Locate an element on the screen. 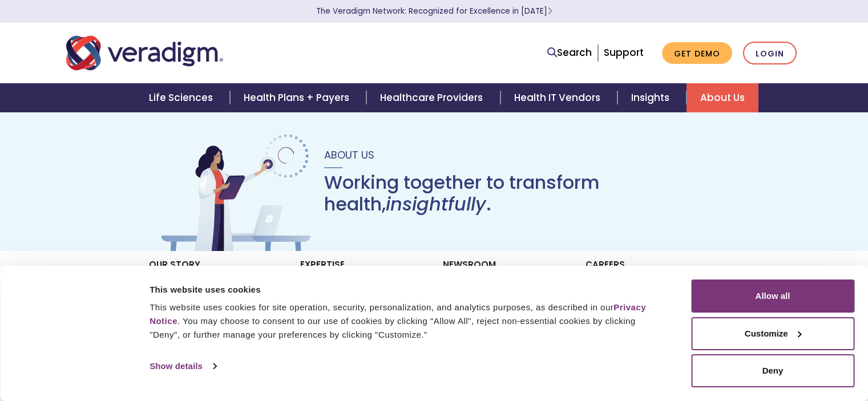 This screenshot has height=401, width=868. a: Get Demo is located at coordinates (697, 53).